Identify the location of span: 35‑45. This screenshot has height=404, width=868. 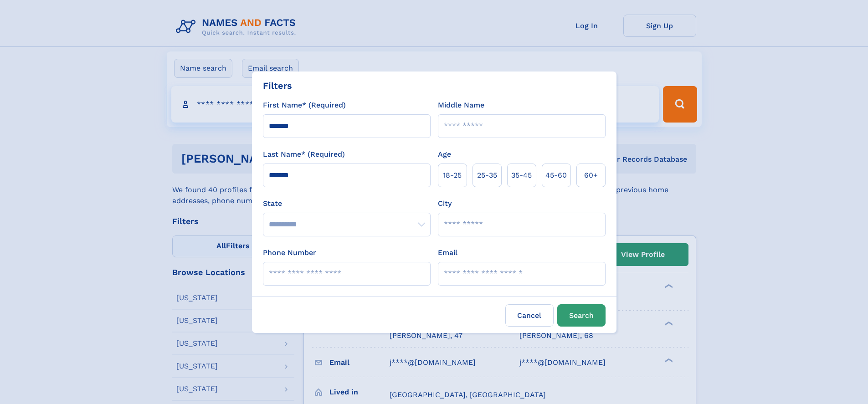
(521, 175).